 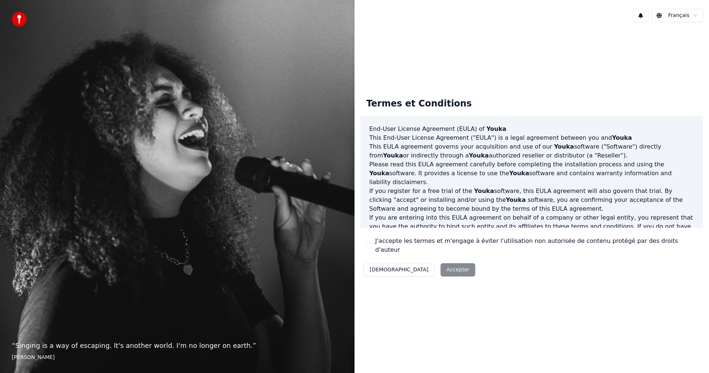 I want to click on p: This End-User License Agreement ("EULA") is a legal agreement between you and, so click(x=532, y=138).